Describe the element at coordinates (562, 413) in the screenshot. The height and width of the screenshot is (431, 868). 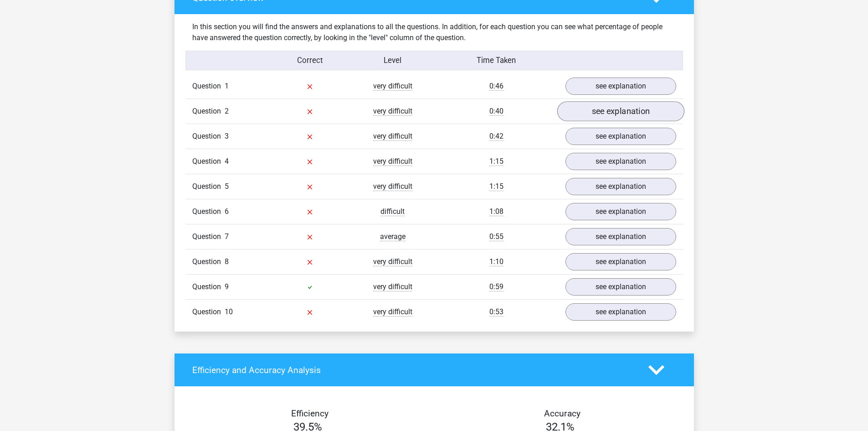
I see `h4: Accuracy` at that location.